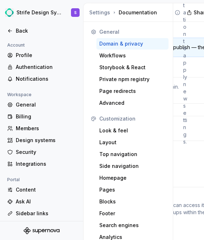 The height and width of the screenshot is (240, 204). What do you see at coordinates (9, 13) in the screenshot?
I see `img: 21b91b01-957f-4e61-960f-db90ae25bf09.png` at bounding box center [9, 13].